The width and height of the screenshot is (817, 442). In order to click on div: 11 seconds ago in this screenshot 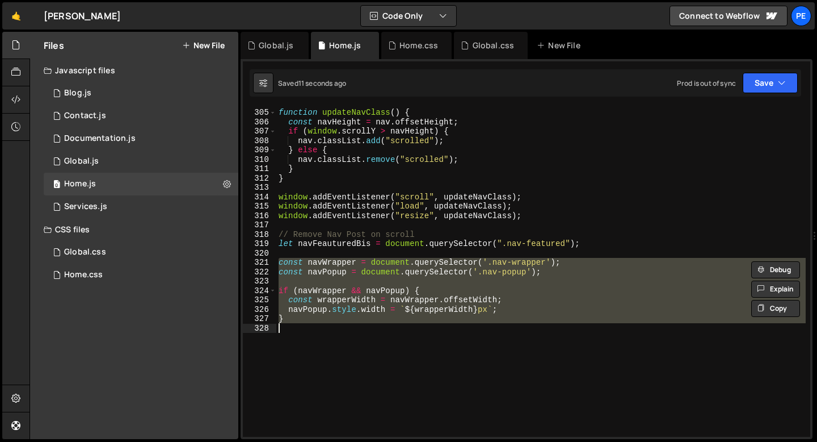, I will do `click(322, 83)`.